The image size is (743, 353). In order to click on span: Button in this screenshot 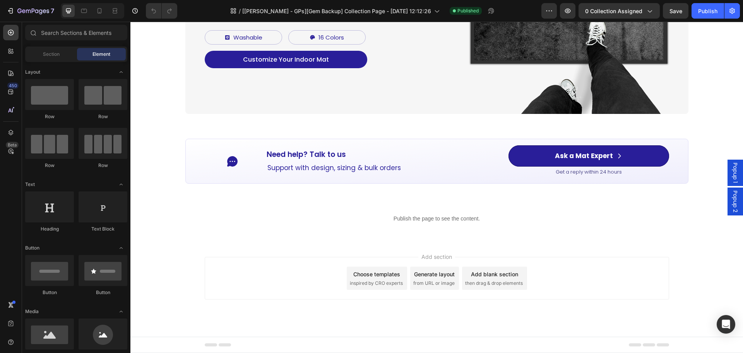, I will do `click(32, 248)`.